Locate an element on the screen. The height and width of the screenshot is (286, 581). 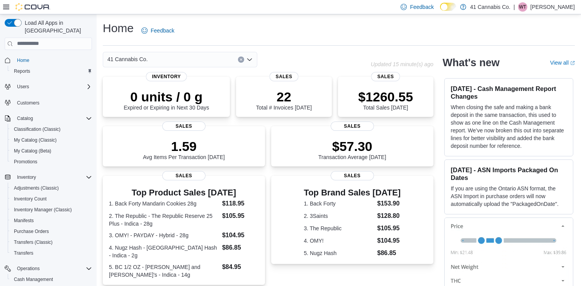
span: Manifests is located at coordinates (51, 220).